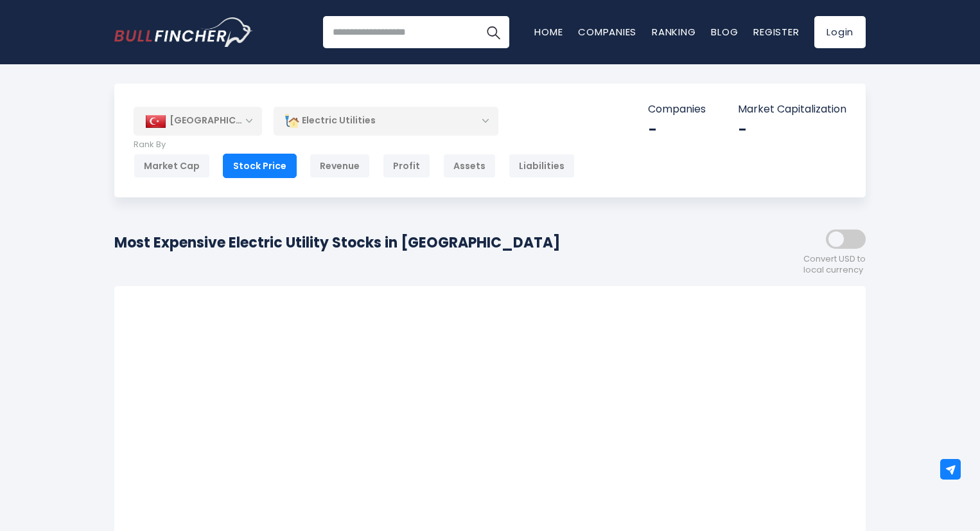  I want to click on a: Login, so click(840, 32).